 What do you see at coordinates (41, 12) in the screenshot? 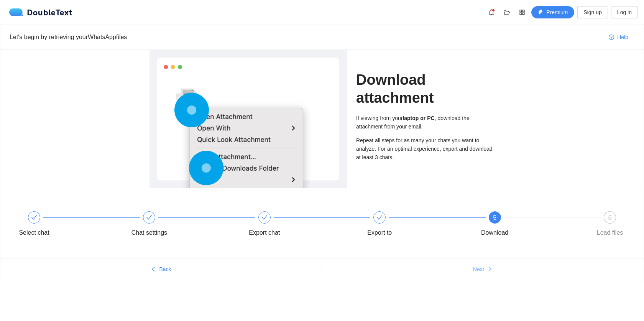
I see `div: DoubleText` at bounding box center [41, 12].